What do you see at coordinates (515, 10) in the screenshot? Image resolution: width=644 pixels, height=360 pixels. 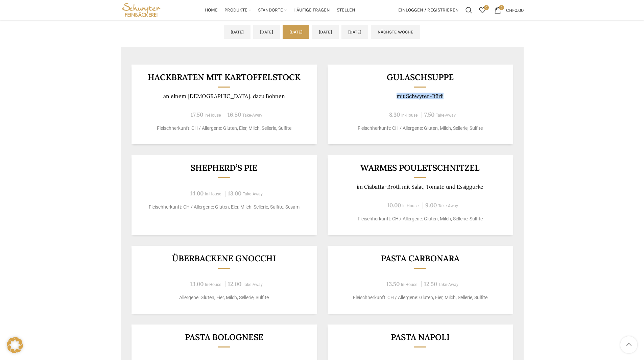 I see `bdi: 0.00` at bounding box center [515, 10].